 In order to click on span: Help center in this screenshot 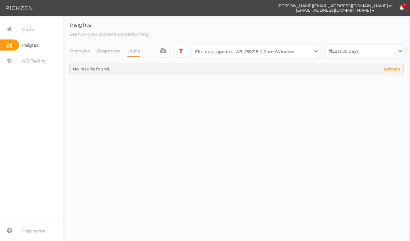, I will do `click(34, 230)`.